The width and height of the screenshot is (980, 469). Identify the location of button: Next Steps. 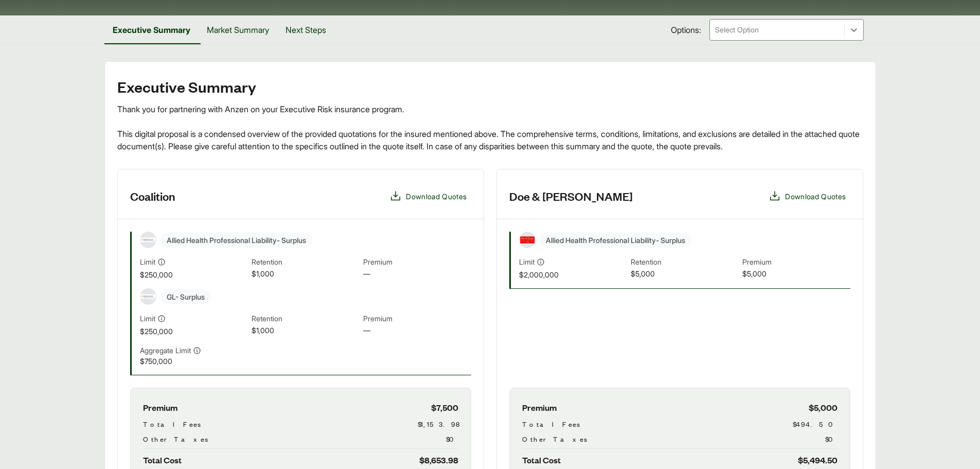
(306, 30).